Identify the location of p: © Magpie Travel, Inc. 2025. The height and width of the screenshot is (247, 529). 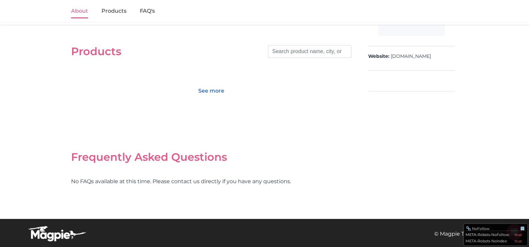
(468, 234).